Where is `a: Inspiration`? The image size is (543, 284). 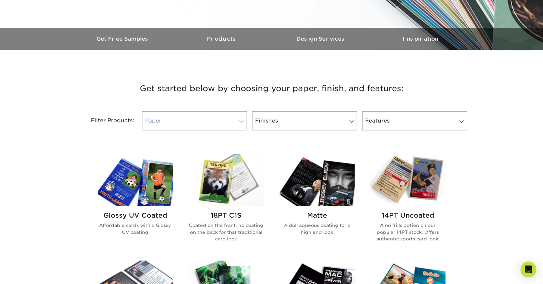
a: Inspiration is located at coordinates (420, 39).